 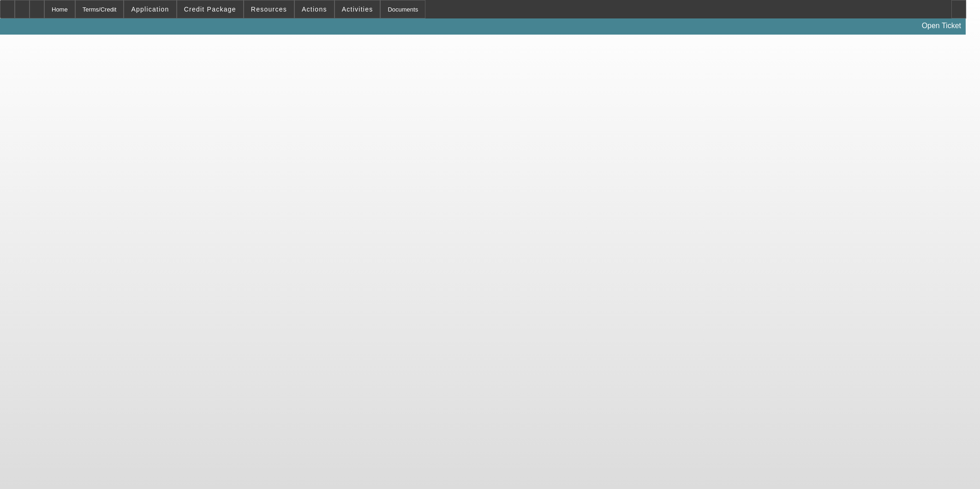 What do you see at coordinates (150, 9) in the screenshot?
I see `span: Application` at bounding box center [150, 9].